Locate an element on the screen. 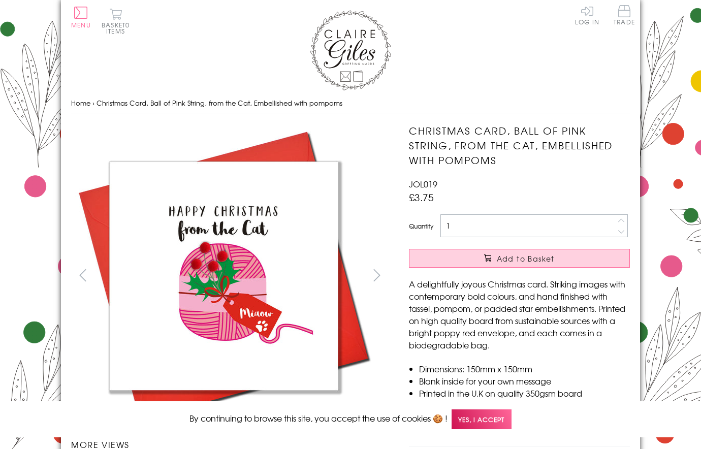  button: next is located at coordinates (377, 275).